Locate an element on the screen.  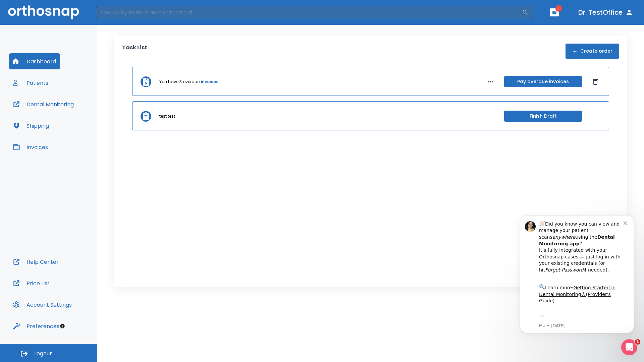
p: Task List is located at coordinates (135, 51).